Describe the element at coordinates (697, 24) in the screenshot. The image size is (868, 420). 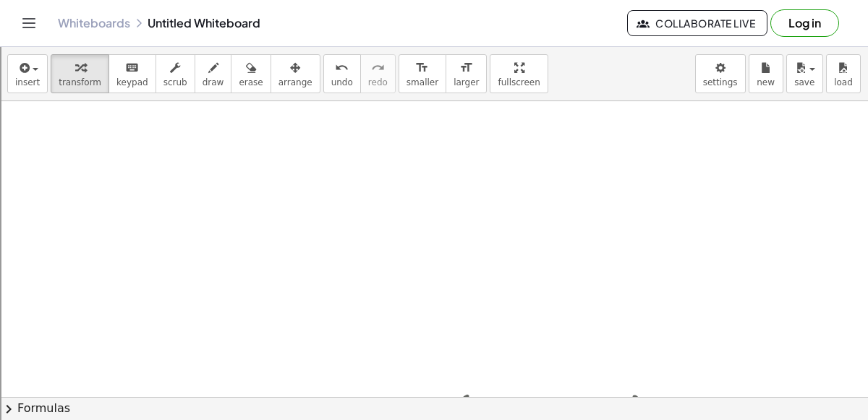
I see `span: Collaborate Live` at that location.